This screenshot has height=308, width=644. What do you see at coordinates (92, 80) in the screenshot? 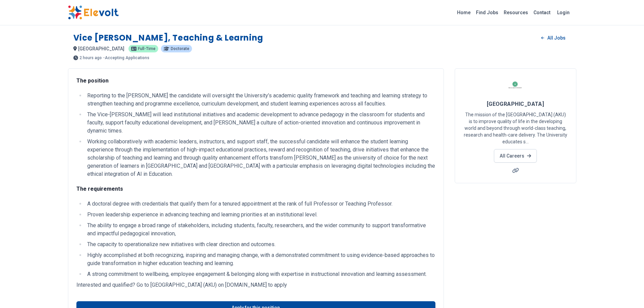
I see `strong: The position` at bounding box center [92, 80].